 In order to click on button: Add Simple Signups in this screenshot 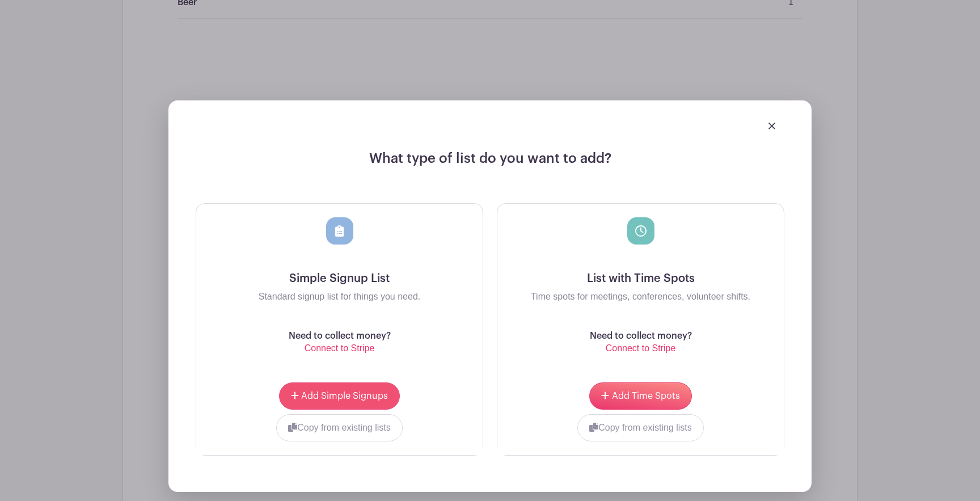, I will do `click(339, 396)`.